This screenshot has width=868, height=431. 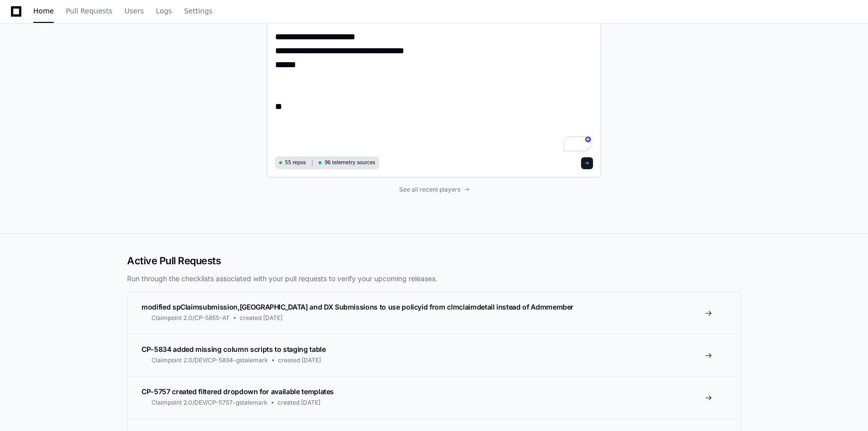 I want to click on p: Run through the checklists associated with your pull requests to verify your upcoming releases., so click(x=434, y=279).